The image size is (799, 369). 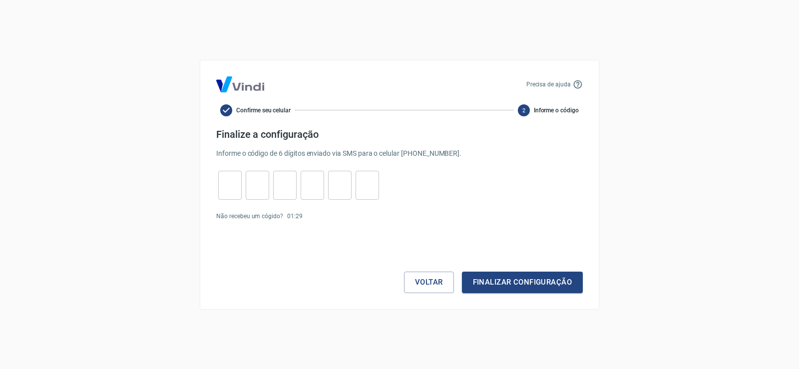 I want to click on p: Não recebeu um cógido?, so click(x=250, y=216).